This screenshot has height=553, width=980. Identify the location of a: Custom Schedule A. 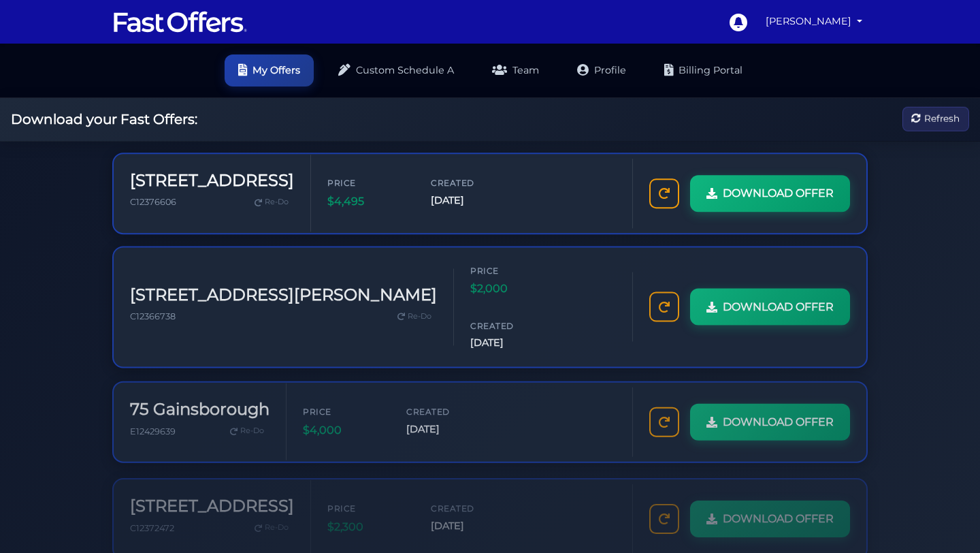
(396, 70).